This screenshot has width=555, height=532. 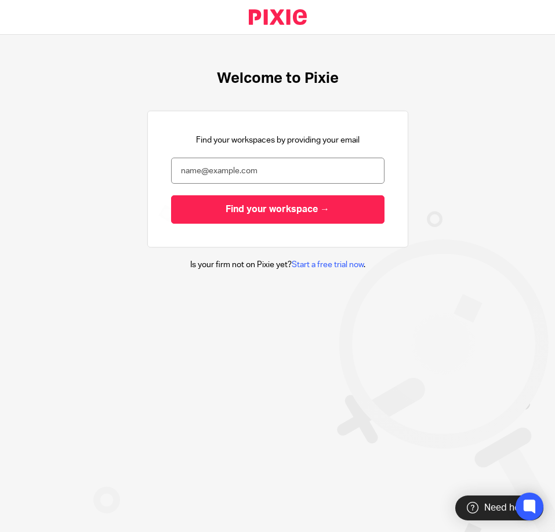 I want to click on div: Need help?, so click(x=499, y=508).